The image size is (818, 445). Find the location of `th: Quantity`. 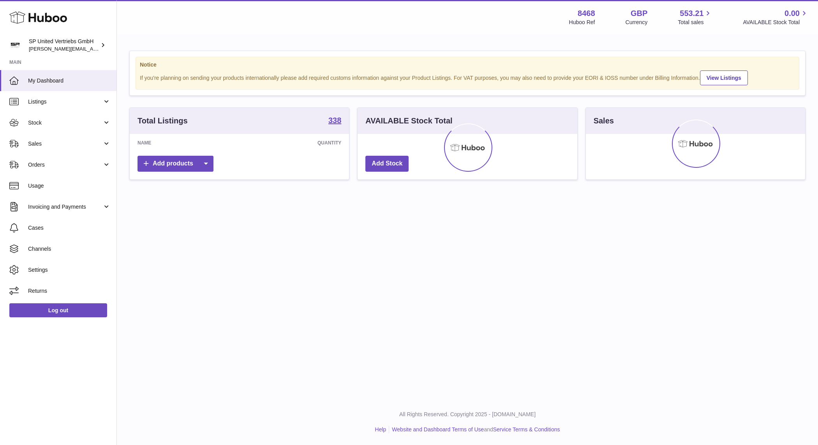

th: Quantity is located at coordinates (286, 143).